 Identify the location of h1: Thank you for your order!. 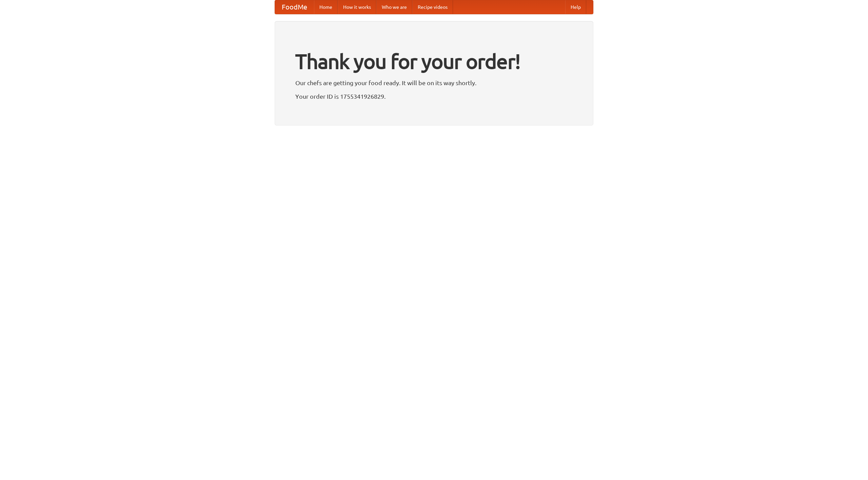
(434, 62).